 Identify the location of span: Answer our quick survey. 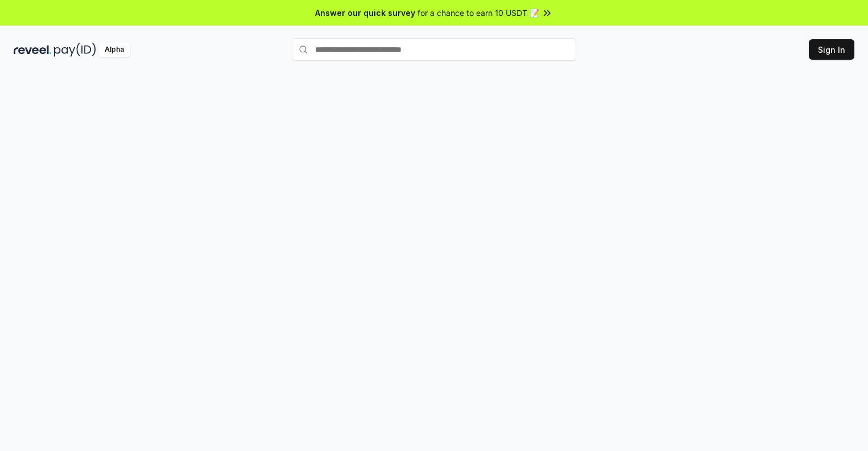
(365, 13).